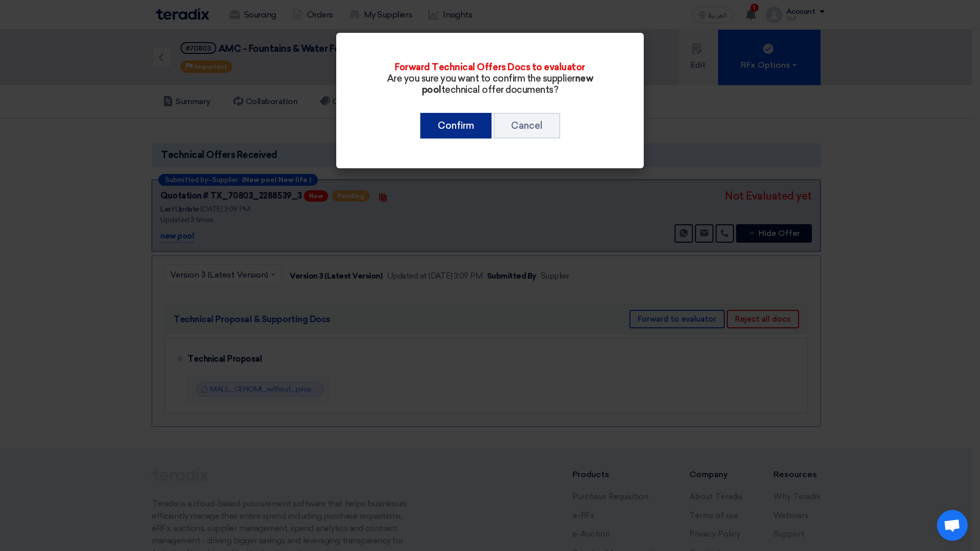 The width and height of the screenshot is (980, 551). I want to click on span: Are you sure you want to confirm the supplier technical offer documents?, so click(490, 84).